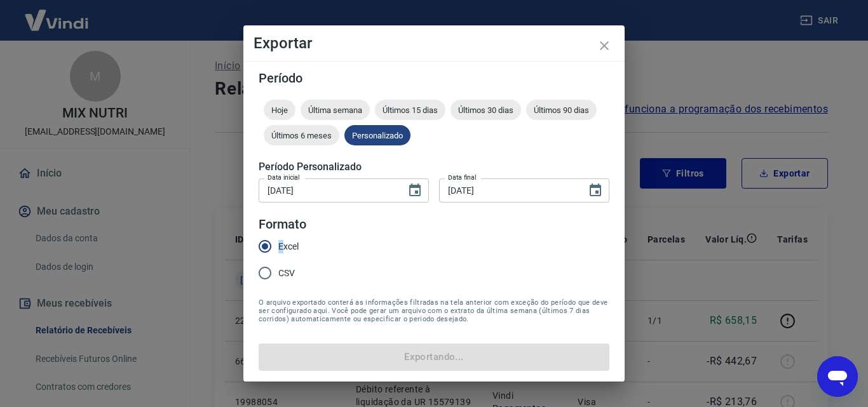  What do you see at coordinates (284, 177) in the screenshot?
I see `label: Data inicial` at bounding box center [284, 177].